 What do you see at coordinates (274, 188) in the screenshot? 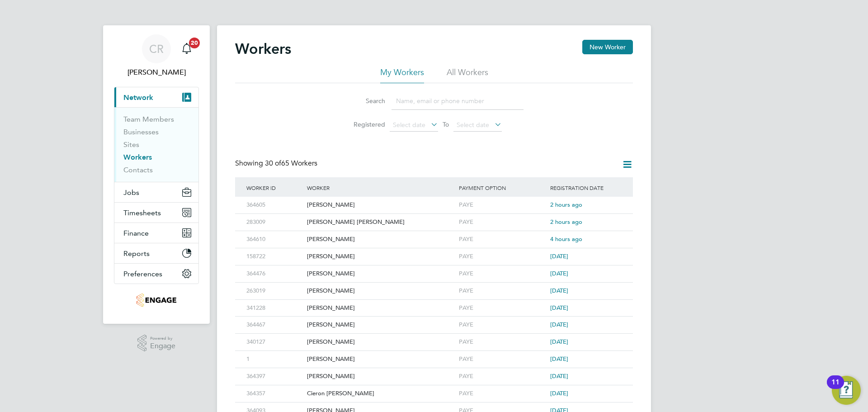
I see `div: Worker ID` at bounding box center [274, 188].